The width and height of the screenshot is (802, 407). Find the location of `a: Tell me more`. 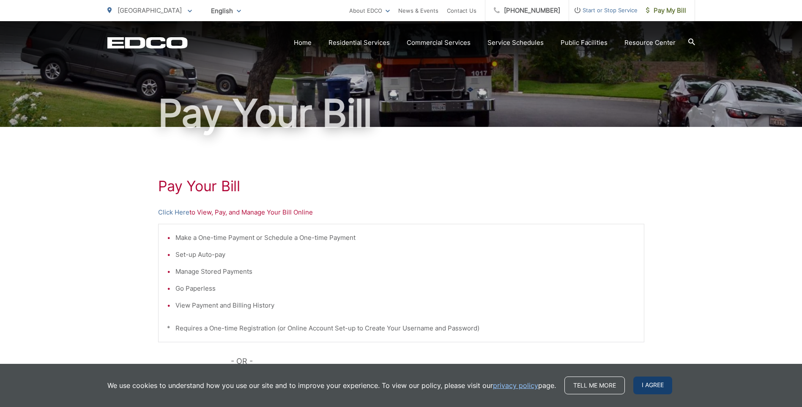

a: Tell me more is located at coordinates (594, 385).